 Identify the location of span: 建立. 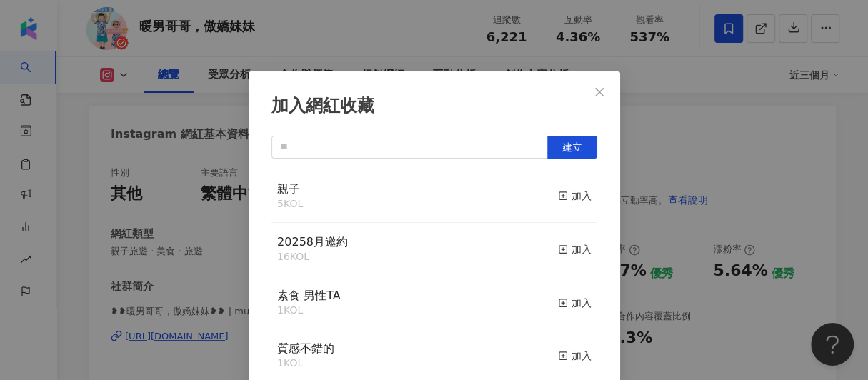
(572, 147).